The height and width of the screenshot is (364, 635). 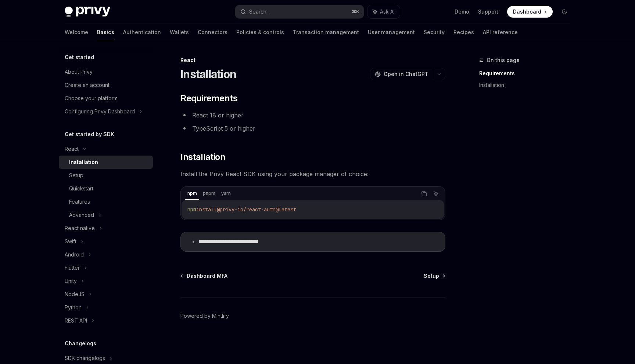 I want to click on div: Swift, so click(x=71, y=242).